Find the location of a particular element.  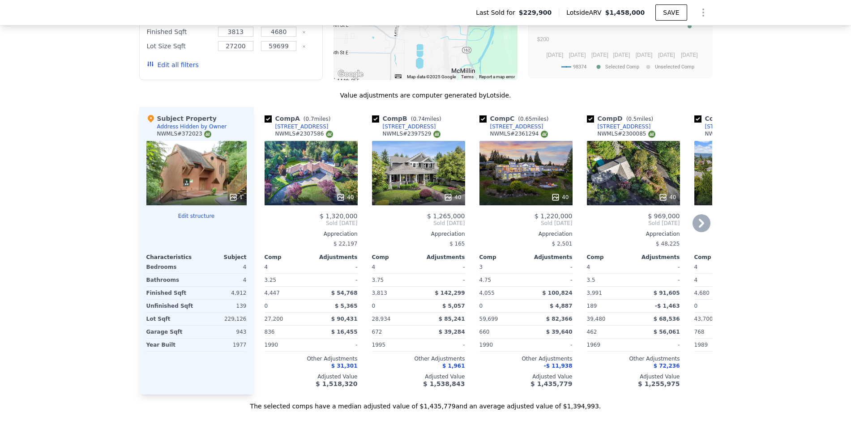

div: Year Built is located at coordinates (170, 345).